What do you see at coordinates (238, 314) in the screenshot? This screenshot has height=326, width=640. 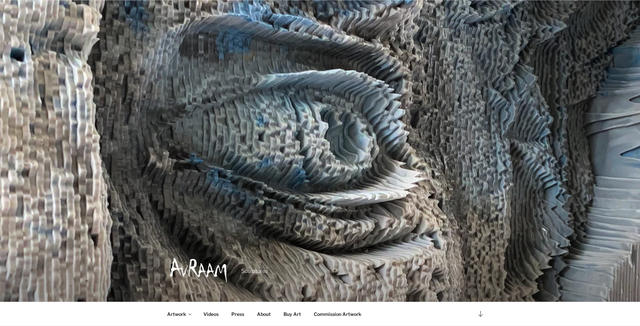 I see `a: Press` at bounding box center [238, 314].